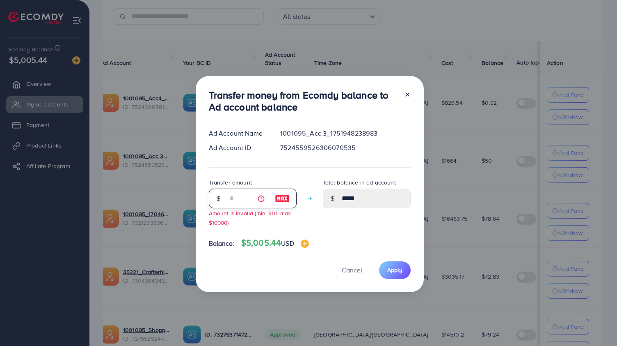  I want to click on span: Balance:, so click(222, 243).